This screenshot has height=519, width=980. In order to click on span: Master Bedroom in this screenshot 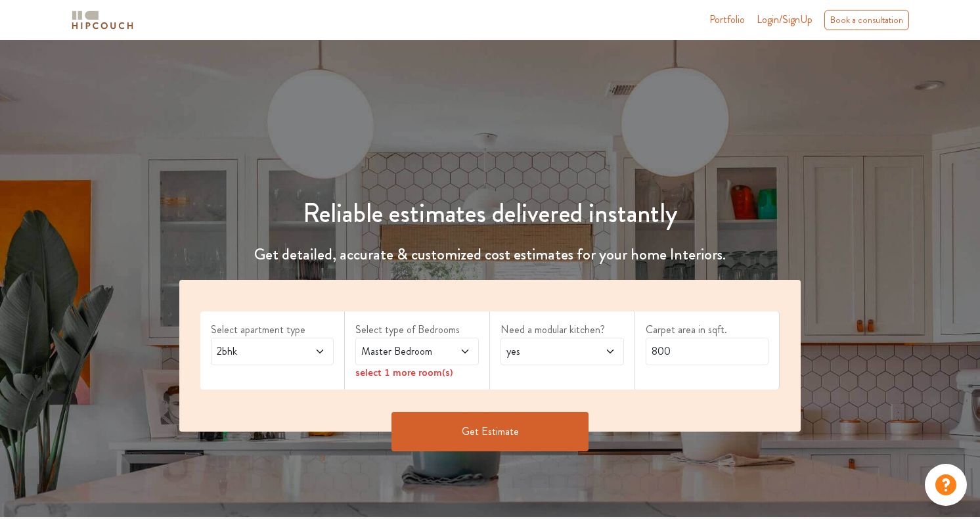, I will do `click(400, 351)`.